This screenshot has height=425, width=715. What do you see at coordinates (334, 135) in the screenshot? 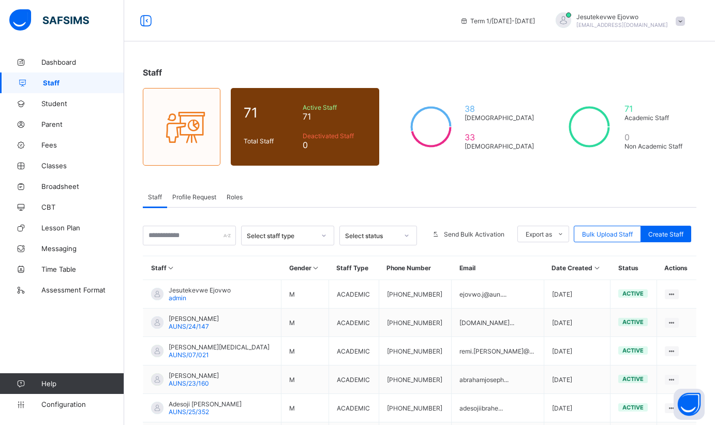
I see `span: Deactivated Staff` at bounding box center [334, 135].